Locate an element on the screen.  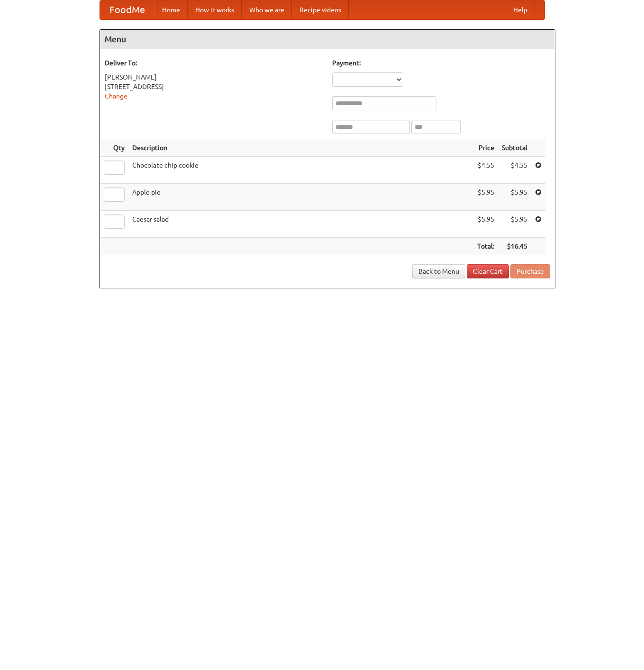
h5: Deliver To: is located at coordinates (214, 63).